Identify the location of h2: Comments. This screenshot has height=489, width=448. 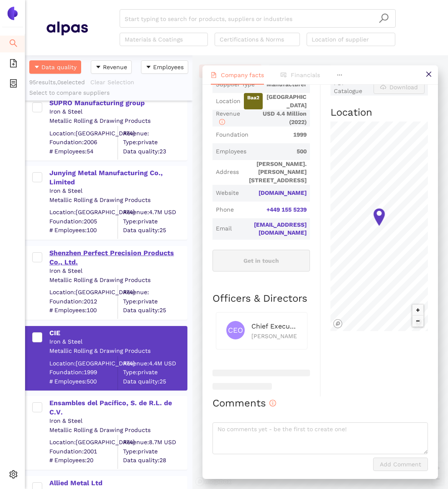
(320, 403).